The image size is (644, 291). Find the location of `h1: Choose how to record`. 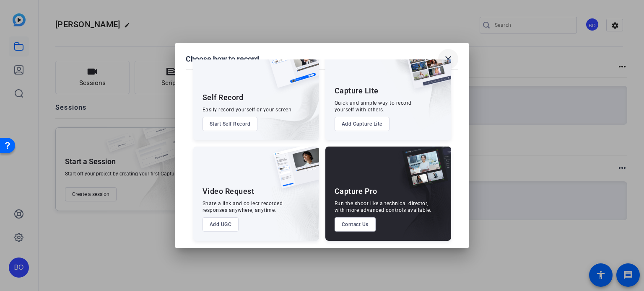

h1: Choose how to record is located at coordinates (222, 59).